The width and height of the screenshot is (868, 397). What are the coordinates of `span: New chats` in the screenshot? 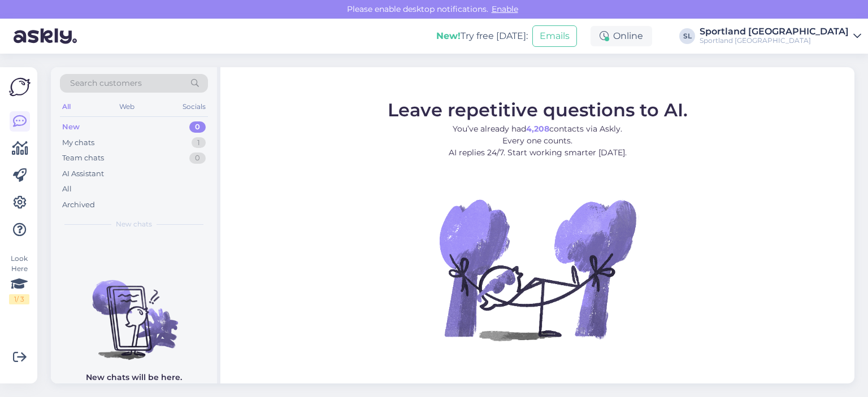 It's located at (134, 224).